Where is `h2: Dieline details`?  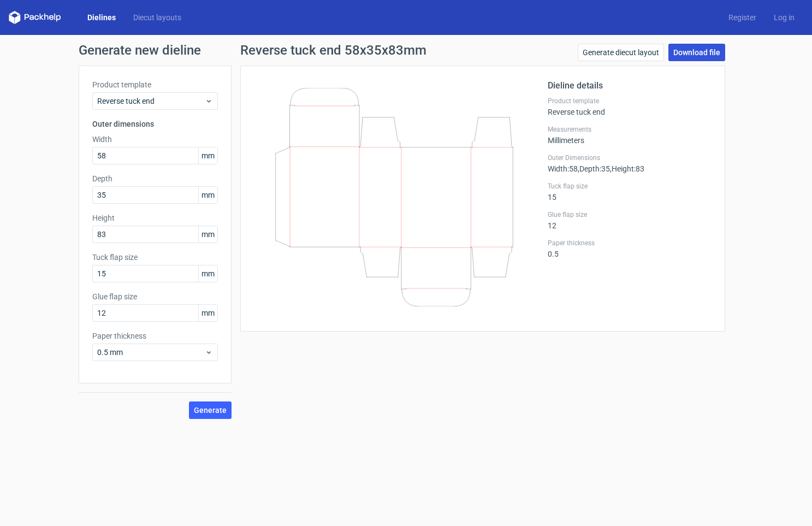
h2: Dieline details is located at coordinates (630, 86).